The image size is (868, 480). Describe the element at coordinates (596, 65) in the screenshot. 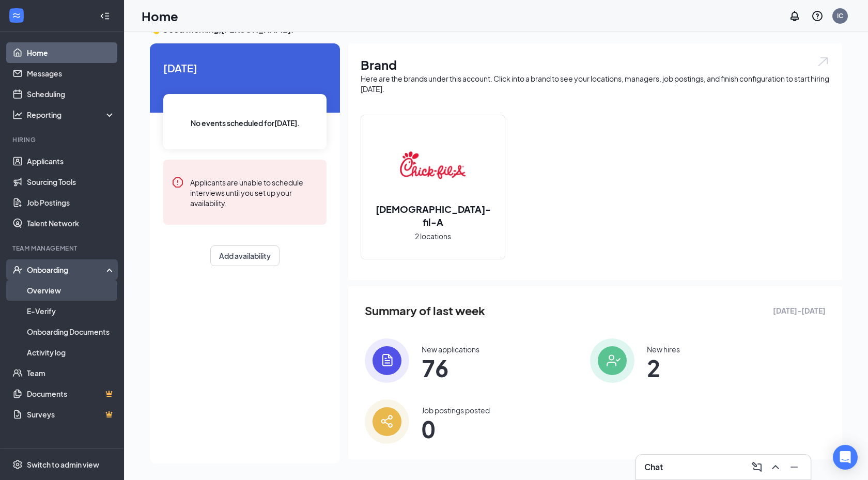

I see `h1: Brand` at that location.